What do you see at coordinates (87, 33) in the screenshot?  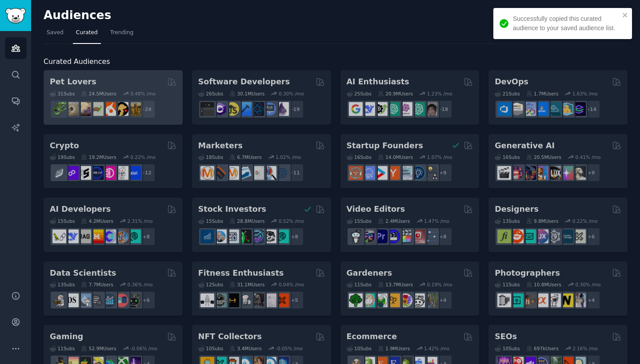 I see `span: Curated` at bounding box center [87, 33].